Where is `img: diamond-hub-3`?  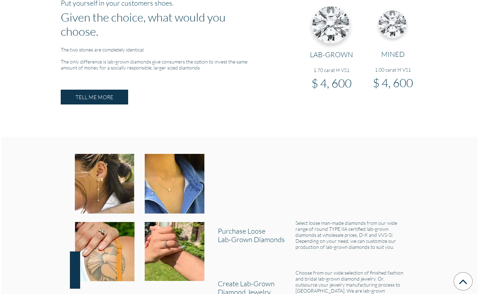 img: diamond-hub-3 is located at coordinates (102, 255).